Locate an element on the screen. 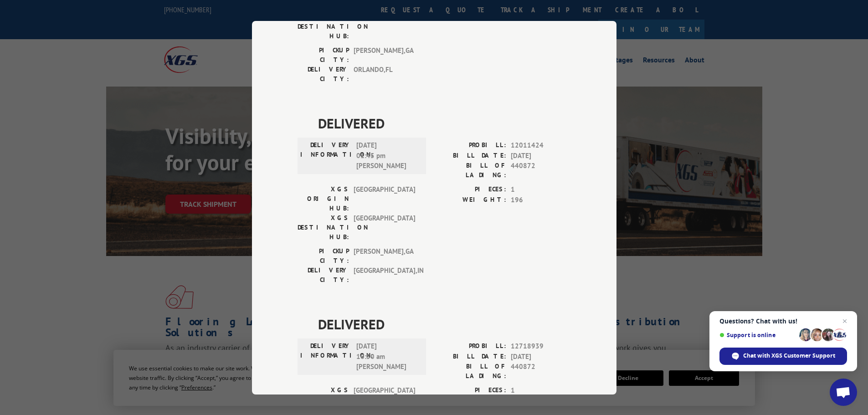 This screenshot has height=415, width=868. span: 12718939 is located at coordinates (541, 346).